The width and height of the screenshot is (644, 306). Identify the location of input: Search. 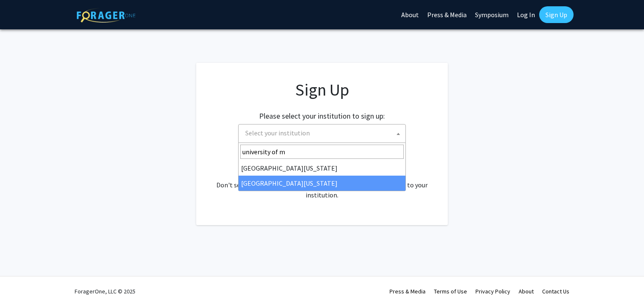
(322, 152).